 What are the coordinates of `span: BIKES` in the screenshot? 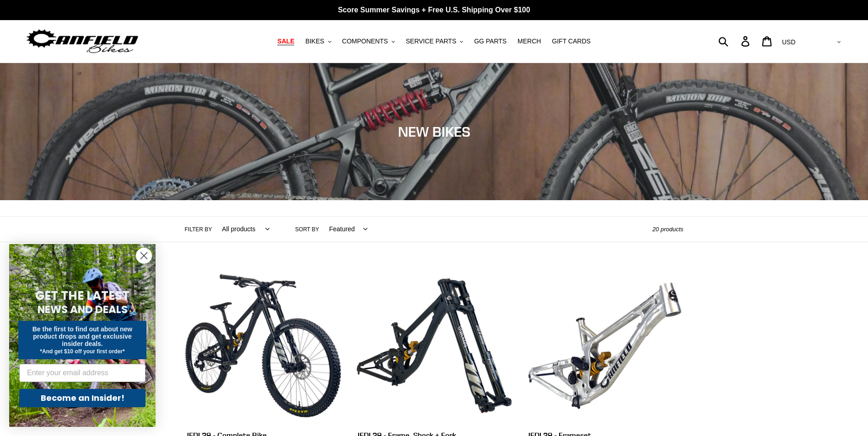 It's located at (314, 41).